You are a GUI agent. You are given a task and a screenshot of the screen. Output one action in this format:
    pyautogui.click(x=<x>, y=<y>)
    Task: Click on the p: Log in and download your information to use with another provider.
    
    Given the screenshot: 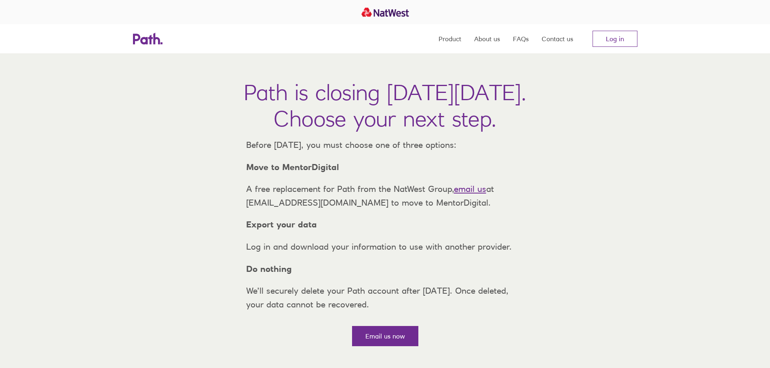 What is the action you would take?
    pyautogui.click(x=385, y=247)
    